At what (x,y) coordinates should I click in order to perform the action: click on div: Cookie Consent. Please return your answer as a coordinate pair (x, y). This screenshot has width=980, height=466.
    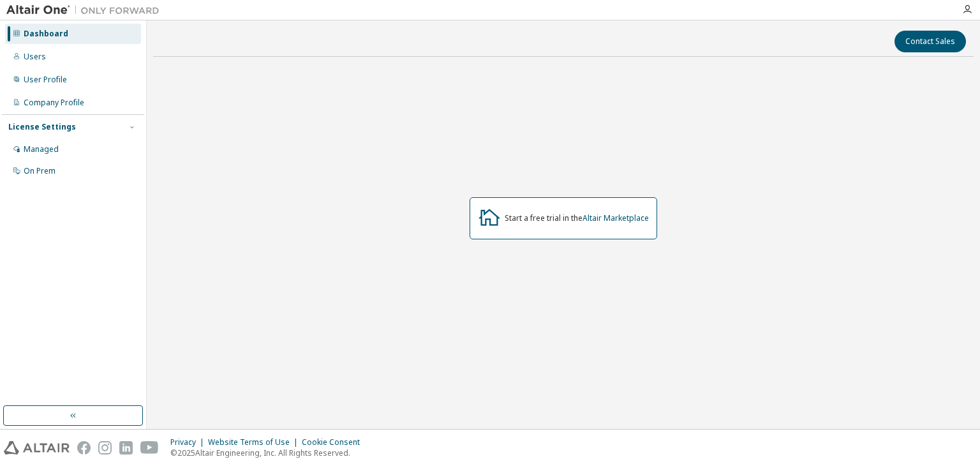
    Looking at the image, I should click on (334, 443).